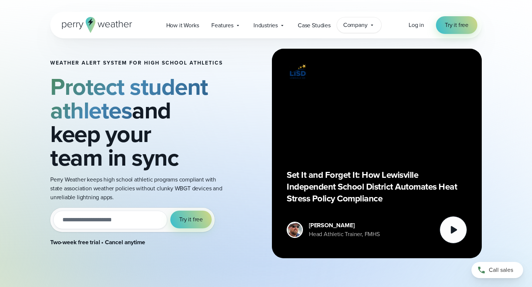 The image size is (532, 287). Describe the element at coordinates (98, 242) in the screenshot. I see `strong: Two-week free trial • Cancel anytime` at that location.